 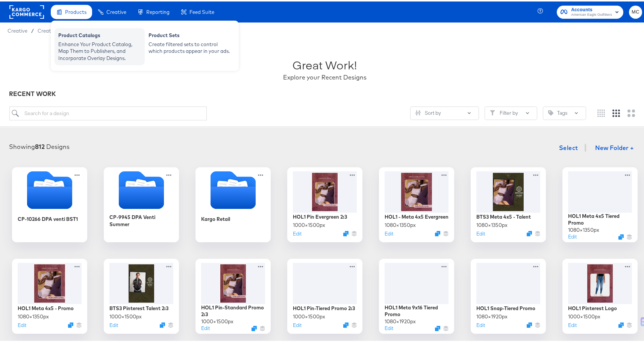 What do you see at coordinates (50, 295) in the screenshot?
I see `div: HOL1 Meta 4x5 - Promo1080×1350pxEditDuplicate` at bounding box center [50, 295].